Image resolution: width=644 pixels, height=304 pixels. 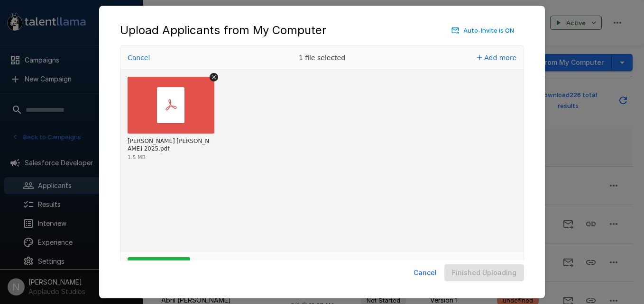 I want to click on span: Add more, so click(x=501, y=58).